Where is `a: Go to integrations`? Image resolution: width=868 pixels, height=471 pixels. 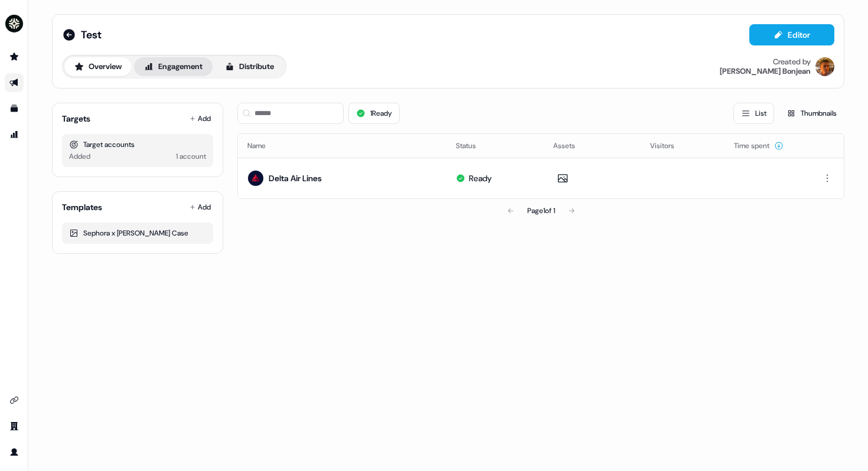 a: Go to integrations is located at coordinates (14, 400).